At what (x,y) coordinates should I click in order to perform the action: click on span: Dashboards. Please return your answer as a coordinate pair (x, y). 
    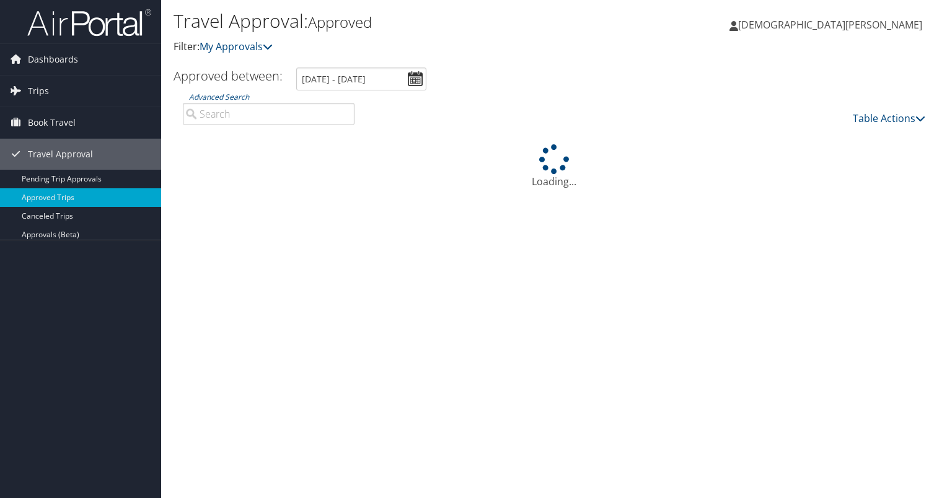
    Looking at the image, I should click on (53, 60).